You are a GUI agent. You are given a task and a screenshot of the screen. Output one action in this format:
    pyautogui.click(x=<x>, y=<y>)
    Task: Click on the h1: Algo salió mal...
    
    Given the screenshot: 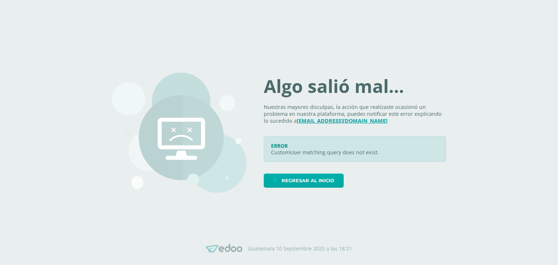 What is the action you would take?
    pyautogui.click(x=355, y=87)
    